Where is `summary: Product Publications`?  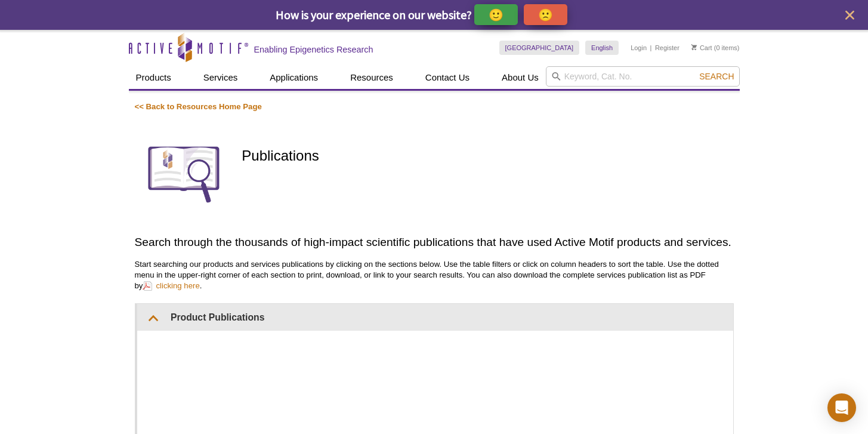 summary: Product Publications is located at coordinates (435, 317).